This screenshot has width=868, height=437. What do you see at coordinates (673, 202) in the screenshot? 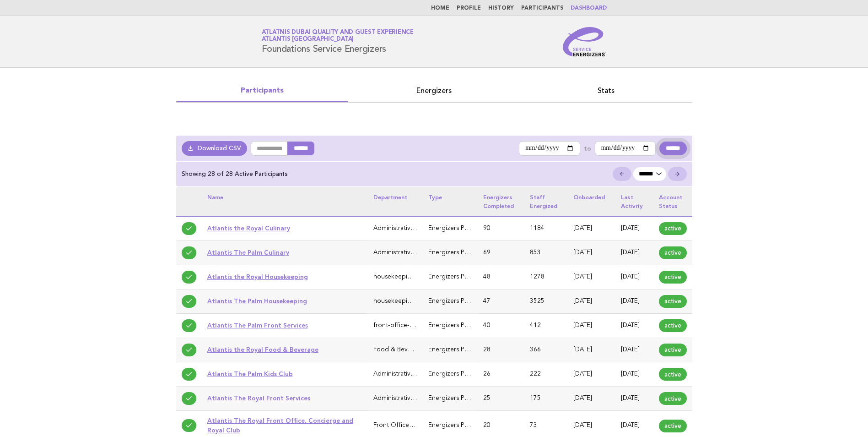
I see `th: Account status` at bounding box center [673, 202].